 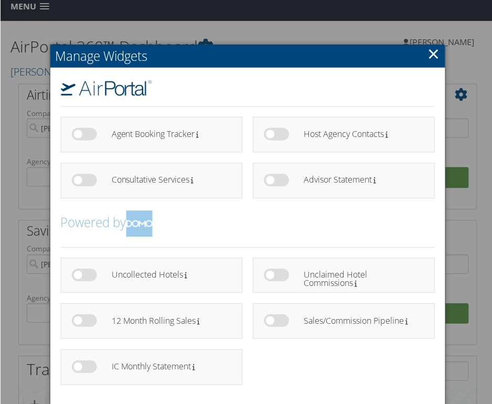 What do you see at coordinates (167, 180) in the screenshot?
I see `h4: Consultative Services` at bounding box center [167, 180].